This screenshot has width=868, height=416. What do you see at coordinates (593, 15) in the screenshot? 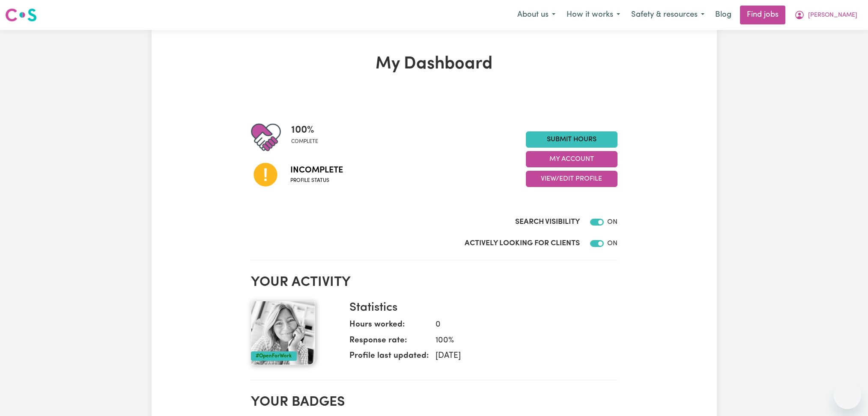
I see `button: How it works` at bounding box center [593, 15].